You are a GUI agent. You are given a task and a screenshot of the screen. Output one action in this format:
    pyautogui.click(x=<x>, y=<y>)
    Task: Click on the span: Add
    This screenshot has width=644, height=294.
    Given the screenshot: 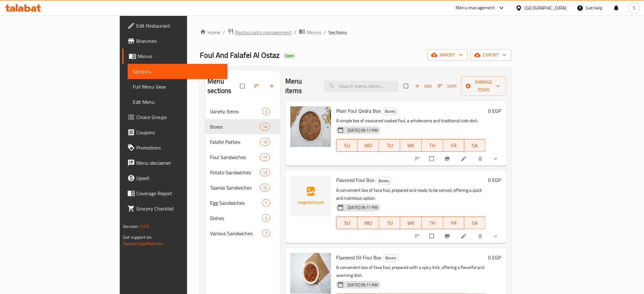 What is the action you would take?
    pyautogui.click(x=424, y=86)
    